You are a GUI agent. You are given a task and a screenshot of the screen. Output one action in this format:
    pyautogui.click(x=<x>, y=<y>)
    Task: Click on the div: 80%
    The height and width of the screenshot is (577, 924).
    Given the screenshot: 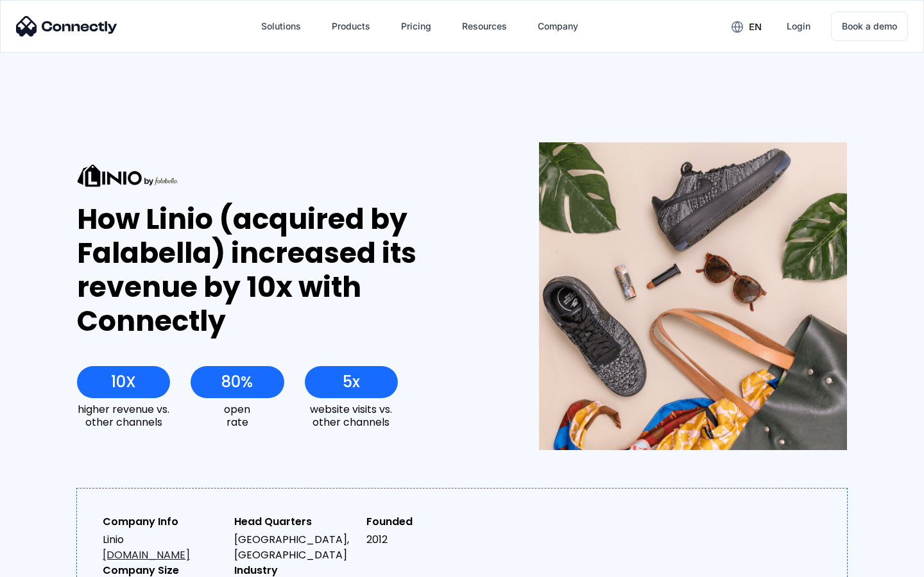 What is the action you would take?
    pyautogui.click(x=237, y=383)
    